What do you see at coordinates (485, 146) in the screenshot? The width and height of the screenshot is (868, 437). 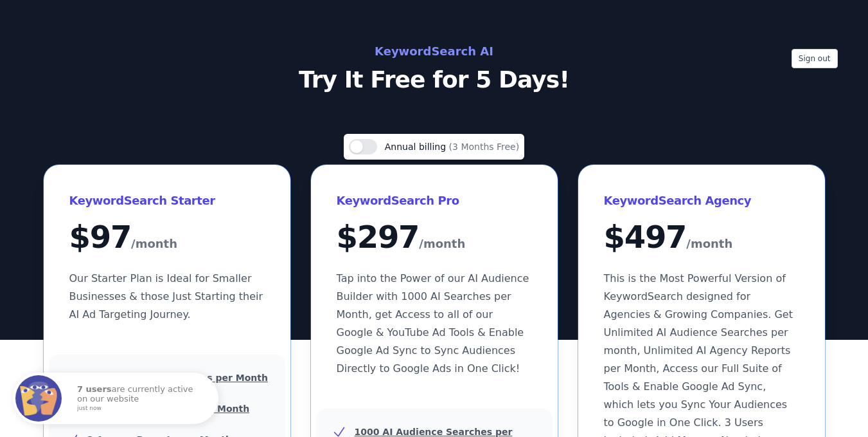 I see `span: (3 Months Free)` at bounding box center [485, 146].